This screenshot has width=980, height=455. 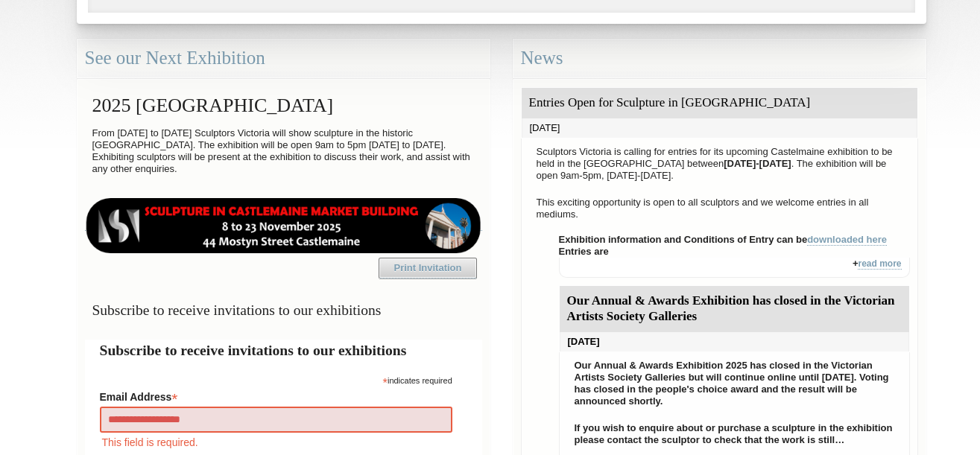 What do you see at coordinates (283, 58) in the screenshot?
I see `div: See our Next Exhibition` at bounding box center [283, 58].